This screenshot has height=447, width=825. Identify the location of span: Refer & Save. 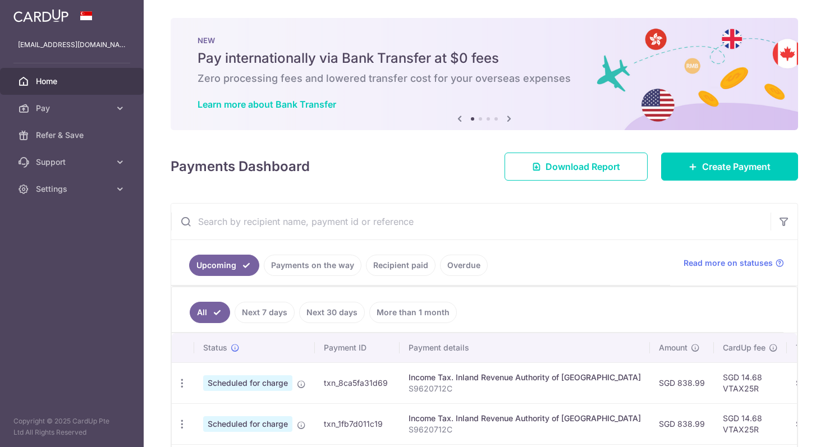
(73, 135).